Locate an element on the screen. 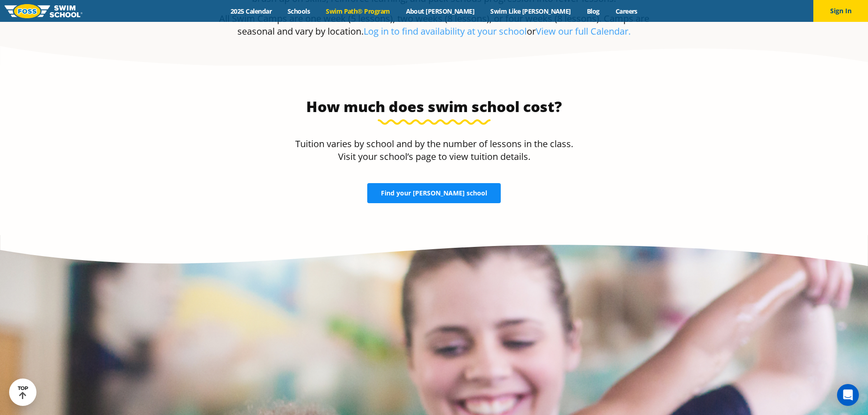 This screenshot has height=415, width=868. p: Tuition varies by school and by the number of lessons in the class. Visit your school’s page to v... is located at coordinates (434, 151).